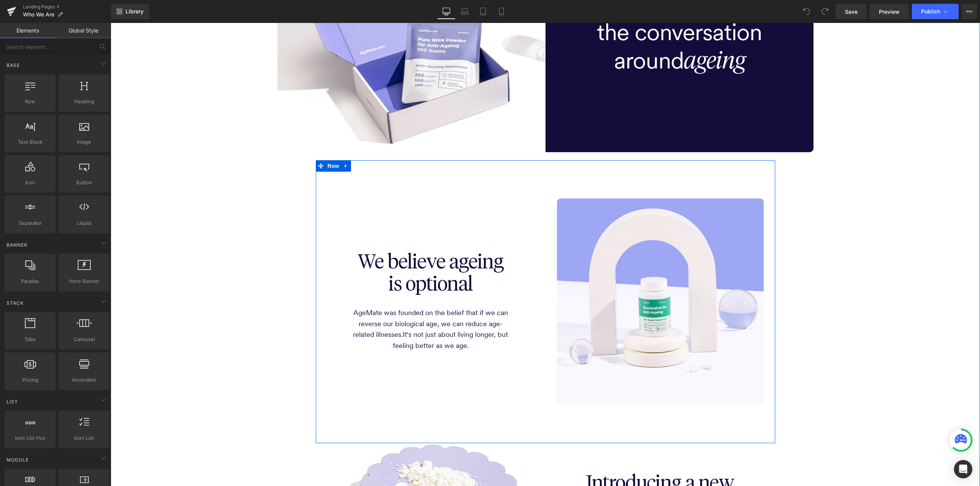 Image resolution: width=980 pixels, height=486 pixels. What do you see at coordinates (84, 182) in the screenshot?
I see `span: Button` at bounding box center [84, 182].